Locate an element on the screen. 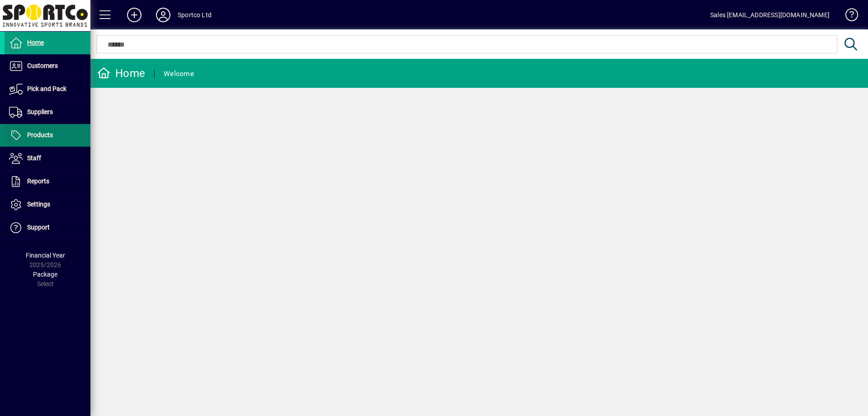 This screenshot has width=868, height=416. span: Home is located at coordinates (35, 43).